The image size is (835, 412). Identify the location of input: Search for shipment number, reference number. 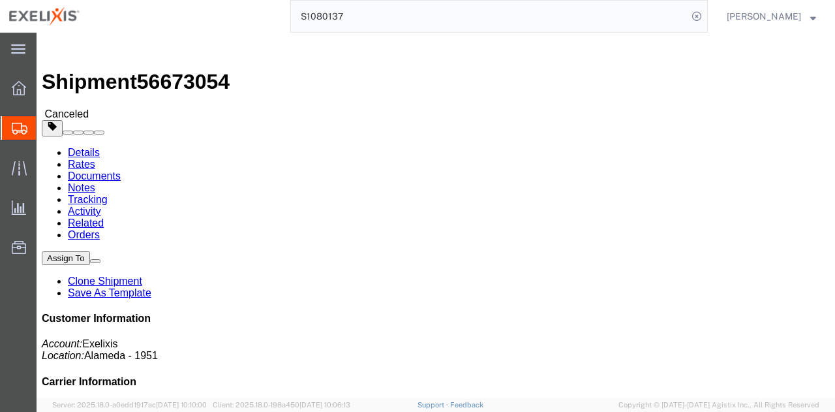
(489, 16).